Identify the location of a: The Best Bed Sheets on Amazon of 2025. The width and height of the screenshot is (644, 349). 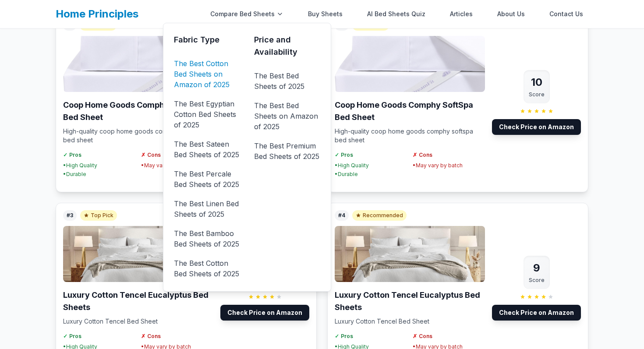
(287, 116).